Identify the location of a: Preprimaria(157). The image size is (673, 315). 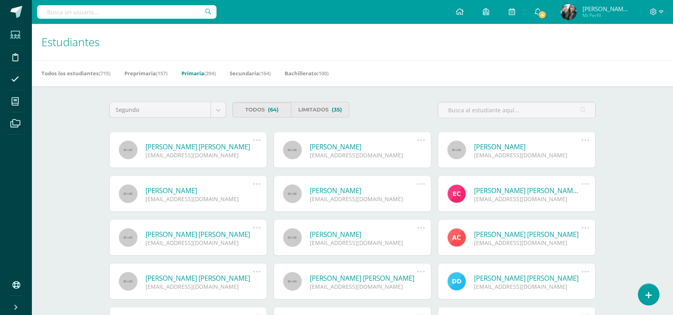
(146, 73).